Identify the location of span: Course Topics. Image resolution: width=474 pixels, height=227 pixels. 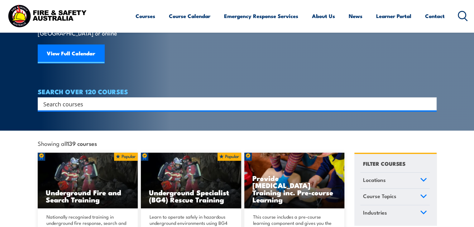
(379, 196).